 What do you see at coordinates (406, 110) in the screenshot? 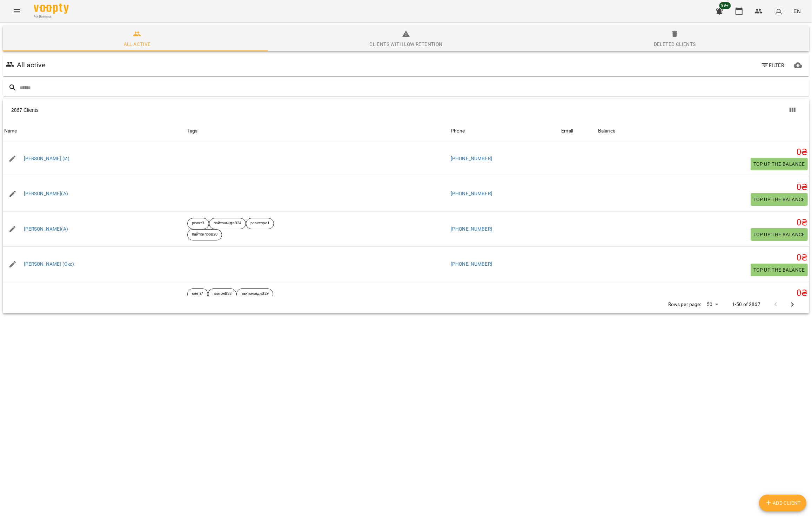
I see `div: Table Toolbar` at bounding box center [406, 110].